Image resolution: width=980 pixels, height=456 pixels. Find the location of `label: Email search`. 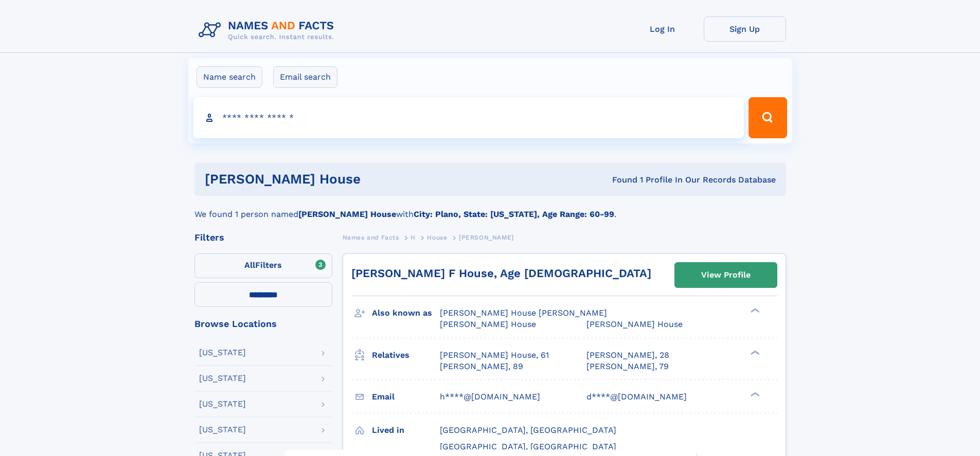

label: Email search is located at coordinates (305, 77).